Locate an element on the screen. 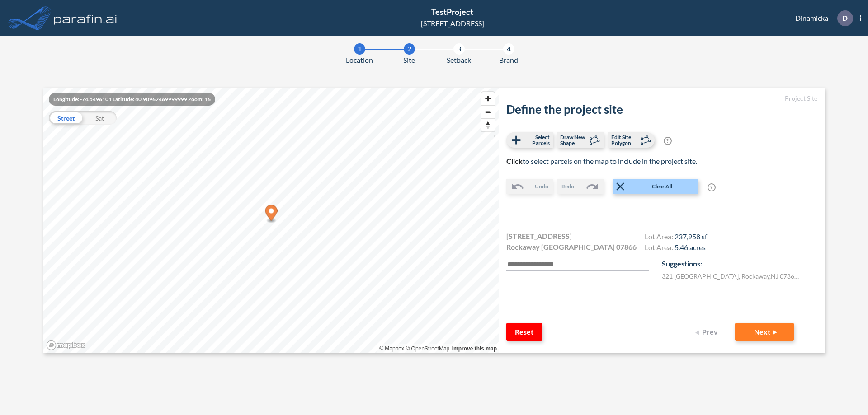 The height and width of the screenshot is (415, 868). img: logo is located at coordinates (85, 18).